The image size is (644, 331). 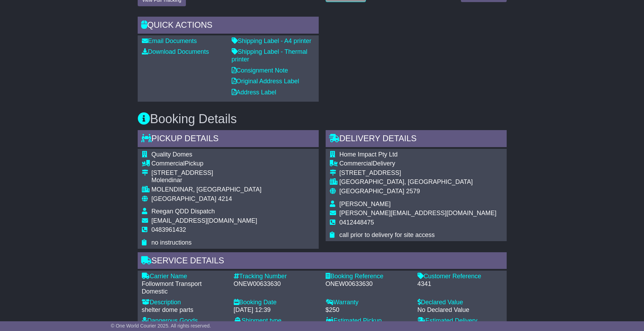 What do you see at coordinates (368, 311) in the screenshot?
I see `div: $250` at bounding box center [368, 311].